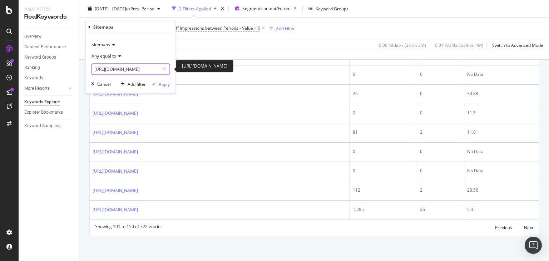  I want to click on div: Add Filter, so click(285, 28).